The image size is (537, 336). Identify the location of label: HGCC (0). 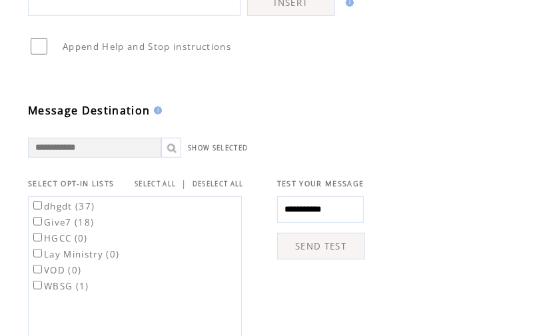
(59, 238).